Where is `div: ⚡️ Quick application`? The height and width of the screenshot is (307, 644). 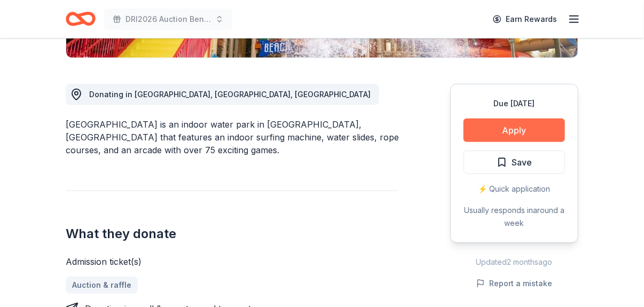
div: ⚡️ Quick application is located at coordinates (514, 189).